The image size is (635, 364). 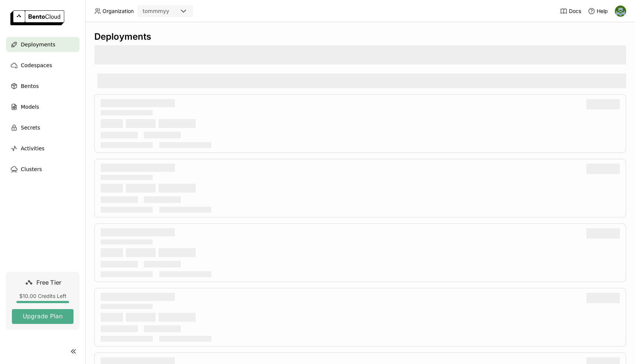 I want to click on span: Free Tier, so click(x=49, y=282).